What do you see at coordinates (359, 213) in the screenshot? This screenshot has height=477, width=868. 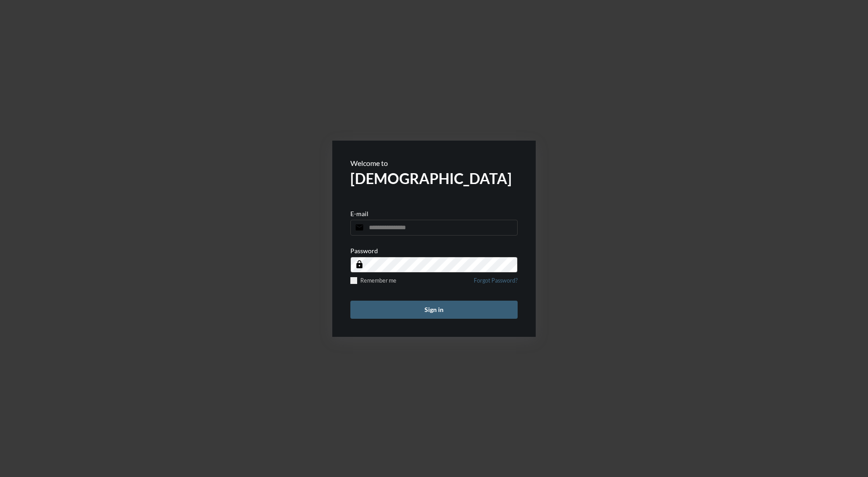 I see `p: E-mail` at bounding box center [359, 213].